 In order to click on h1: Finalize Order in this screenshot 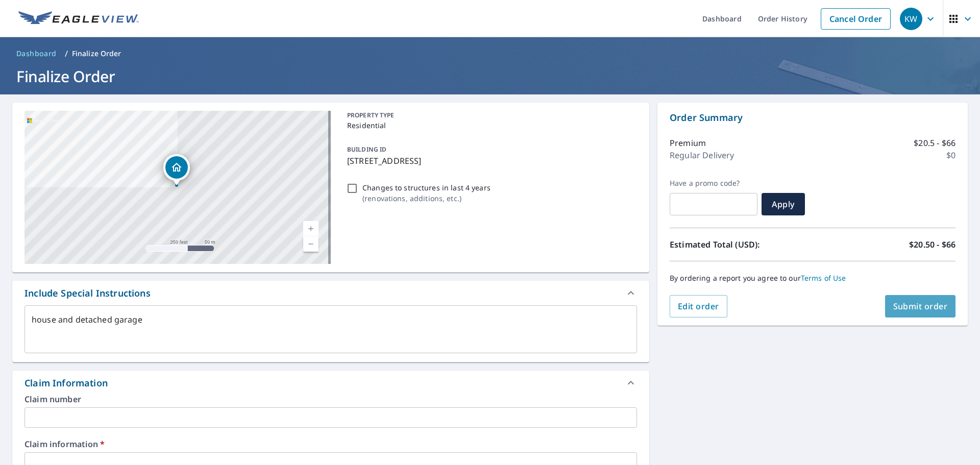, I will do `click(490, 76)`.